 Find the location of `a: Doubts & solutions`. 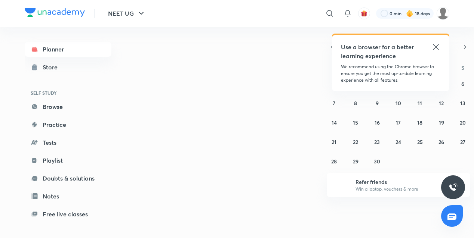

a: Doubts & solutions is located at coordinates (68, 179).